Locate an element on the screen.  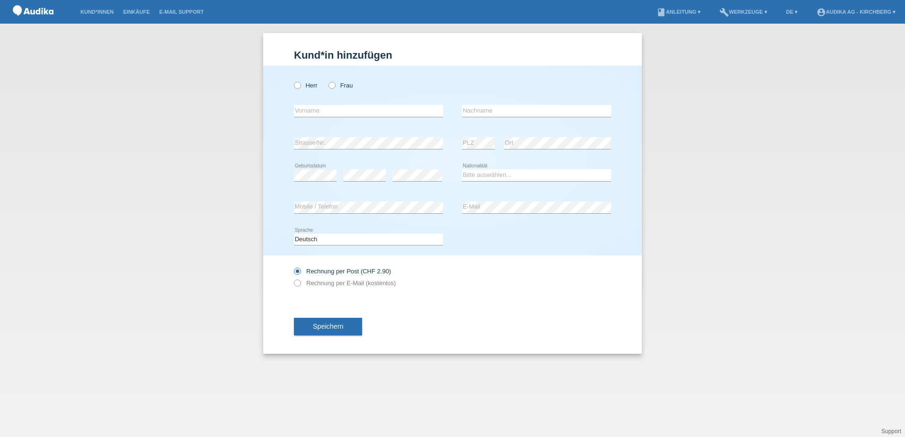
a: E-Mail Support is located at coordinates (182, 12).